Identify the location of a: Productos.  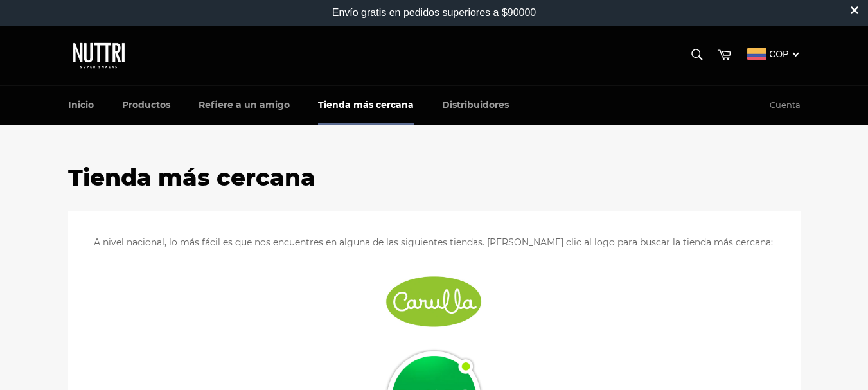
(146, 105).